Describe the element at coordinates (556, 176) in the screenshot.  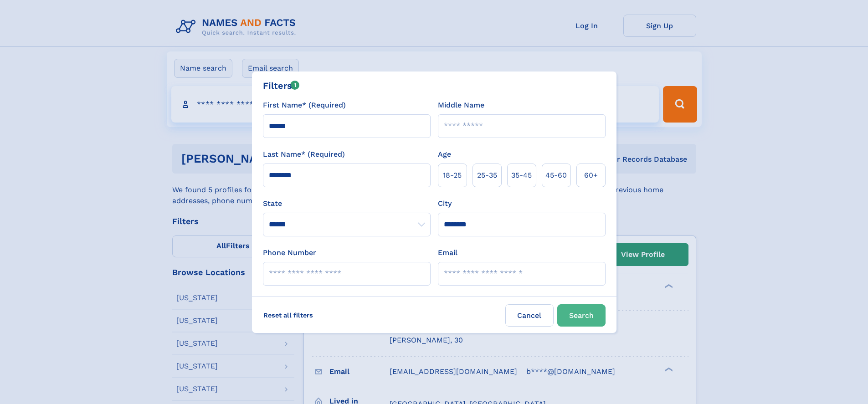
I see `span: 45‑60` at that location.